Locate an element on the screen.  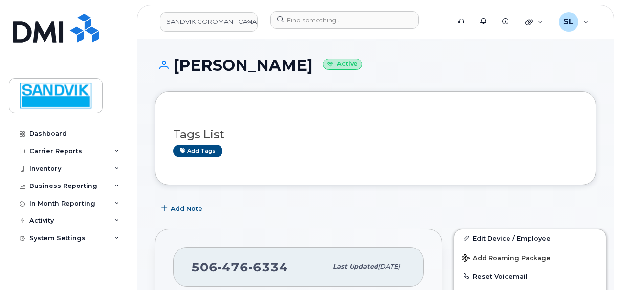
a: Add tags is located at coordinates (197, 151).